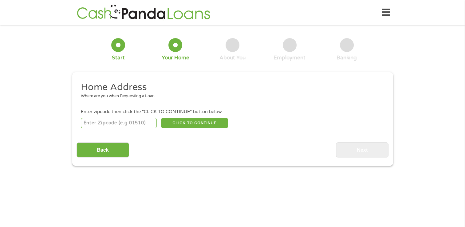 The height and width of the screenshot is (227, 465). Describe the element at coordinates (119, 123) in the screenshot. I see `input: Enter Zipcode (e.g 01510)` at that location.